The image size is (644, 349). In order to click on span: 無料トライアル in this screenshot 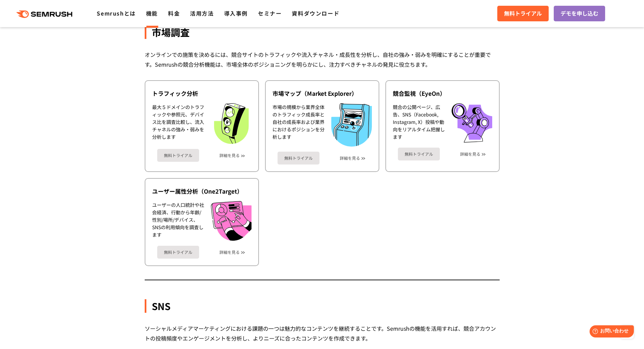, I will do `click(523, 13)`.